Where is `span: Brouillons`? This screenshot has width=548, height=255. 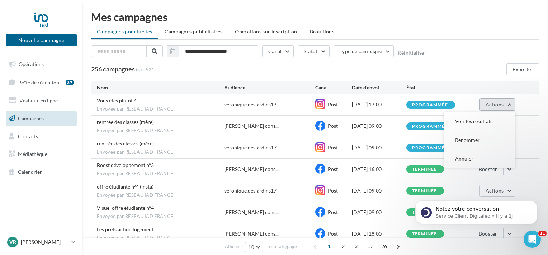 span: Brouillons is located at coordinates (322, 31).